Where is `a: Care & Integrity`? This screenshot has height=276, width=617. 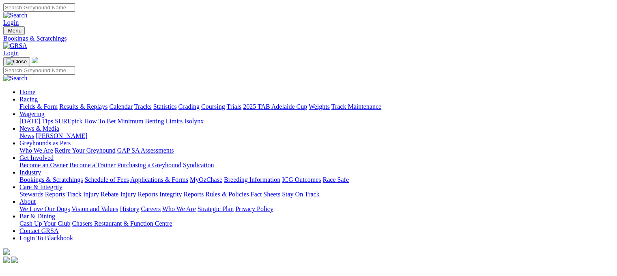 a: Care & Integrity is located at coordinates (41, 187).